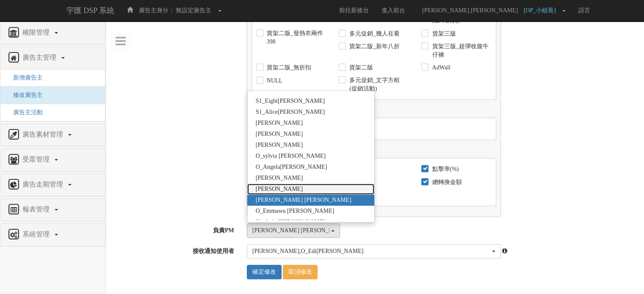  Describe the element at coordinates (53, 210) in the screenshot. I see `a: 報表管理` at that location.